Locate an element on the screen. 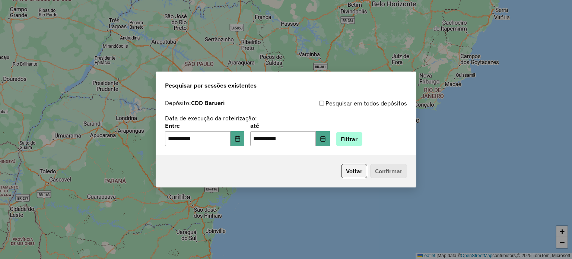 The image size is (572, 259). strong: CDD Barueri is located at coordinates (208, 103).